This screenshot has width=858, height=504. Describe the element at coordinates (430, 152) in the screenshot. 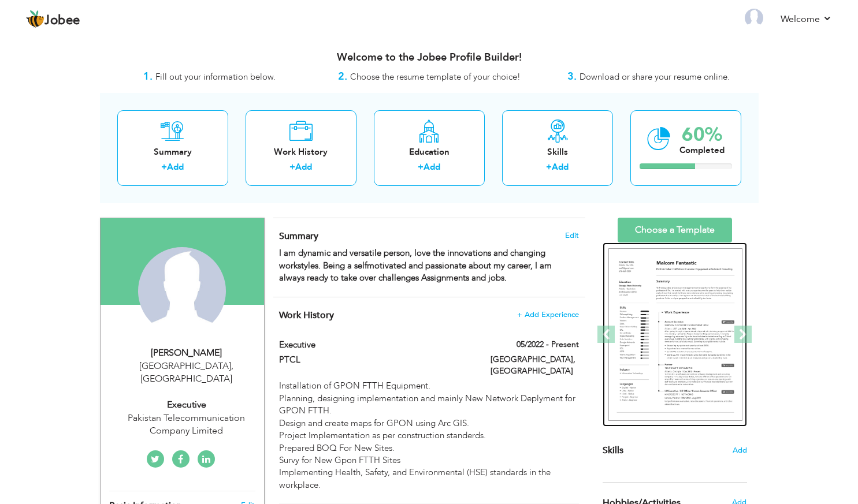

I see `div: Education` at that location.